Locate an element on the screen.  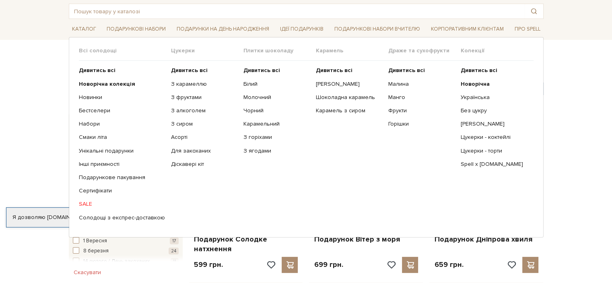
a: Карамельний is located at coordinates (277, 124).